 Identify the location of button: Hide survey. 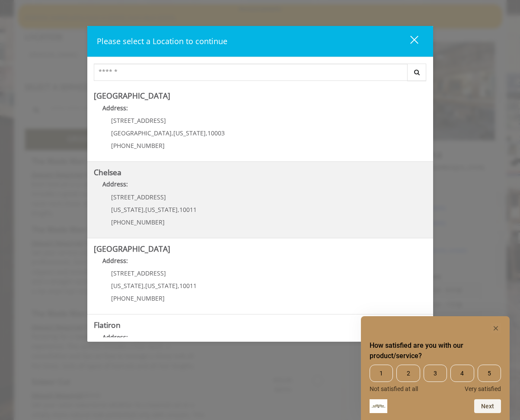
(496, 328).